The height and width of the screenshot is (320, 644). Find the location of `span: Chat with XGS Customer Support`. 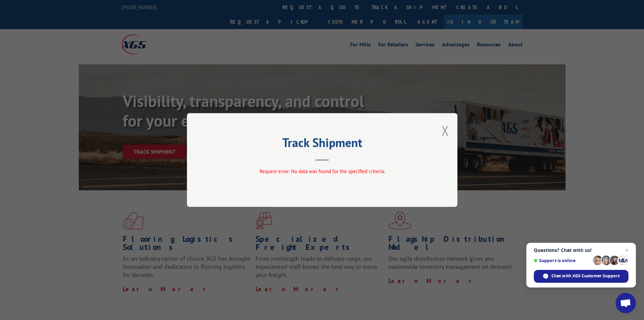

span: Chat with XGS Customer Support is located at coordinates (586, 276).